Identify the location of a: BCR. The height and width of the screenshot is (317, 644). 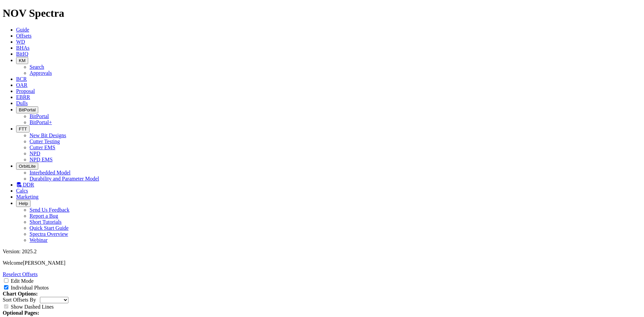
(21, 79).